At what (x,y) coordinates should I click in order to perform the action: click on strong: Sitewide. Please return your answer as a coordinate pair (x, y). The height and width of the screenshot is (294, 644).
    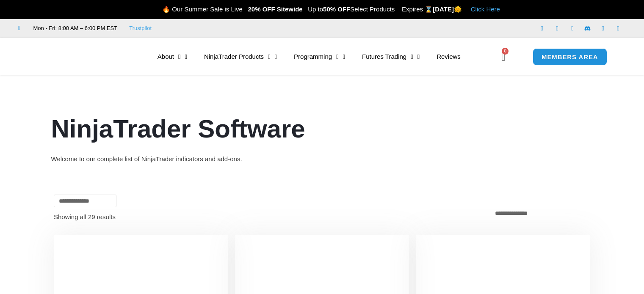
    Looking at the image, I should click on (290, 9).